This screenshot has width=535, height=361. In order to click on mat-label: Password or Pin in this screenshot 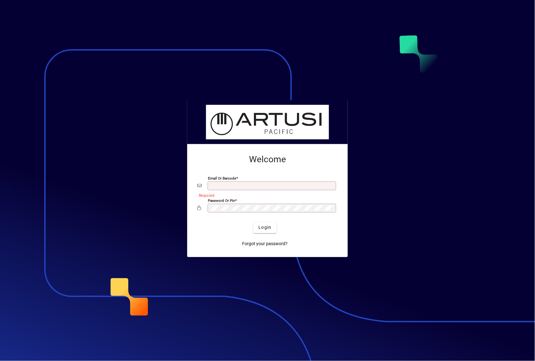, I will do `click(221, 200)`.